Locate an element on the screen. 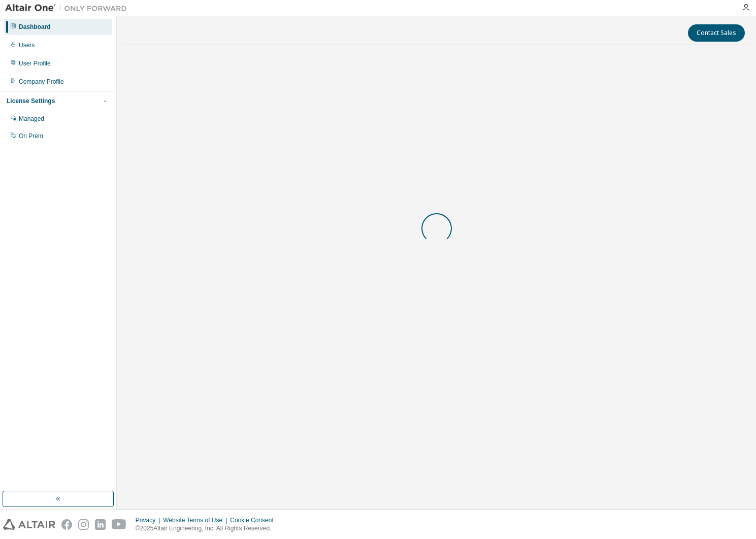 This screenshot has height=539, width=756. div: Dashboard is located at coordinates (34, 27).